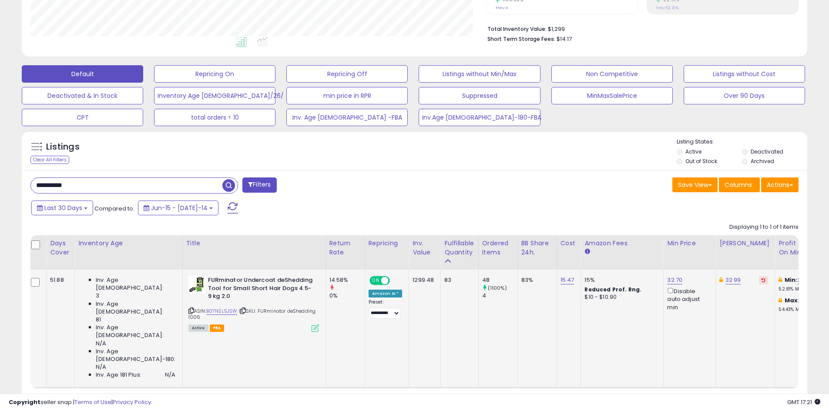 The height and width of the screenshot is (411, 829). I want to click on button: Non Competitive, so click(612, 74).